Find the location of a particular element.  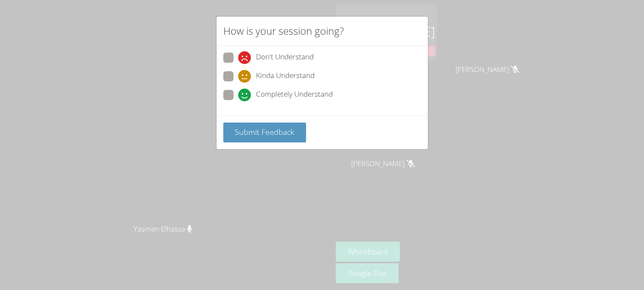

span: Kinda Understand is located at coordinates (285, 76).